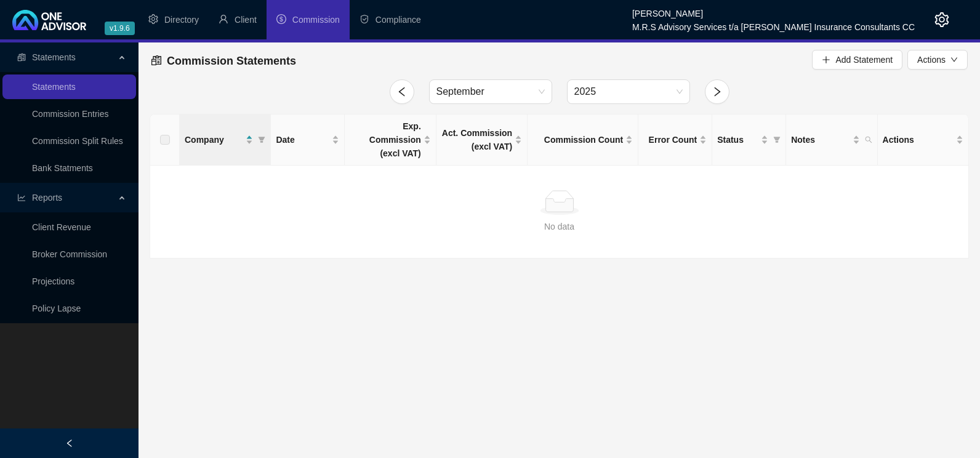 The image size is (980, 458). I want to click on span: down, so click(955, 60).